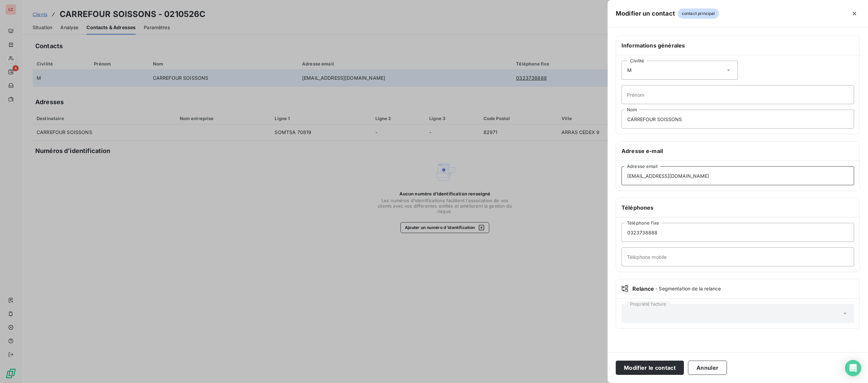  Describe the element at coordinates (738, 208) in the screenshot. I see `h6: Téléphones` at that location.